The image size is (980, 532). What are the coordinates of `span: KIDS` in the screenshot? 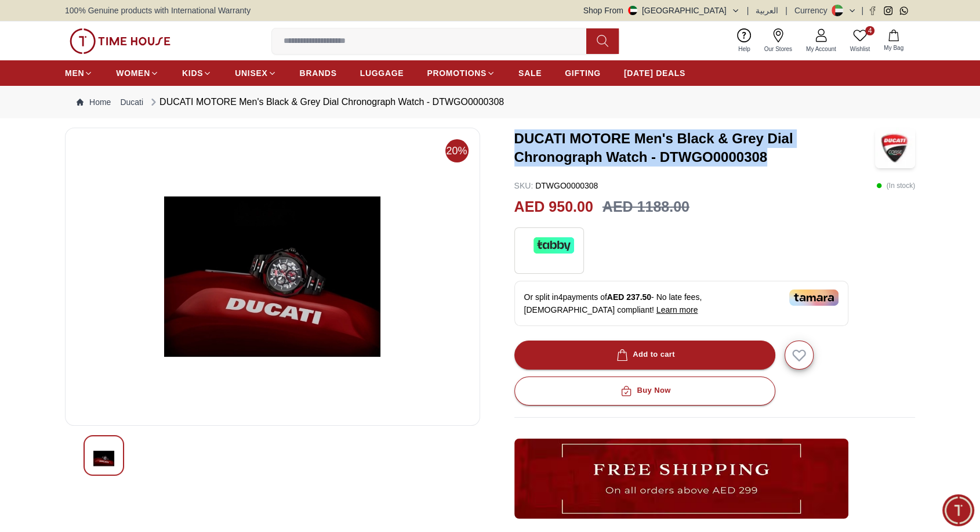 It's located at (192, 73).